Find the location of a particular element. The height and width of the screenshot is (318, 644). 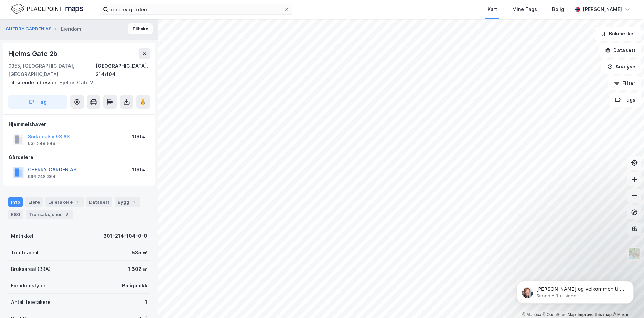

button: Bokmerker is located at coordinates (618, 34).